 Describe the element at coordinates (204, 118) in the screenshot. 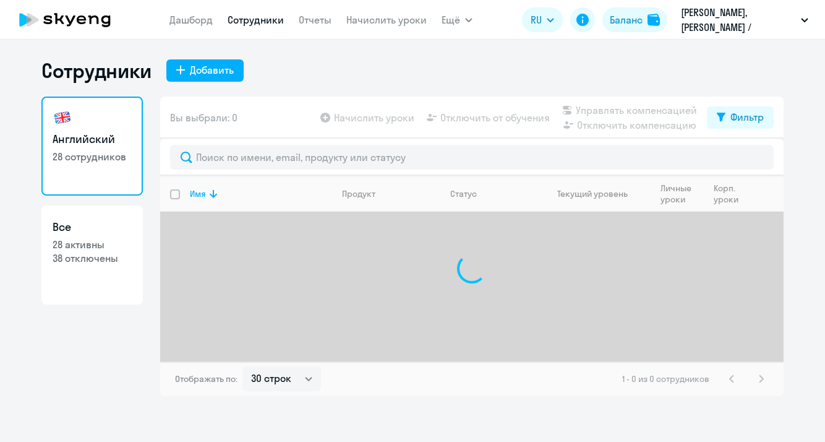

I see `span: Вы выбрали: 0` at that location.